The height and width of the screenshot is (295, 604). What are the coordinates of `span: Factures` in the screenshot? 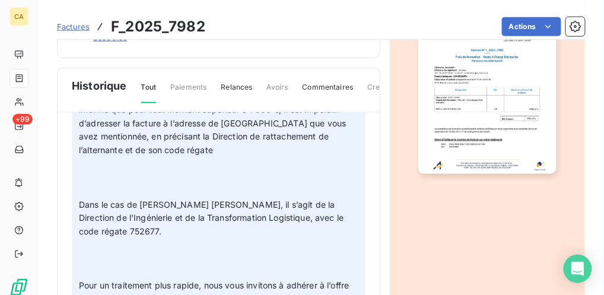 It's located at (73, 27).